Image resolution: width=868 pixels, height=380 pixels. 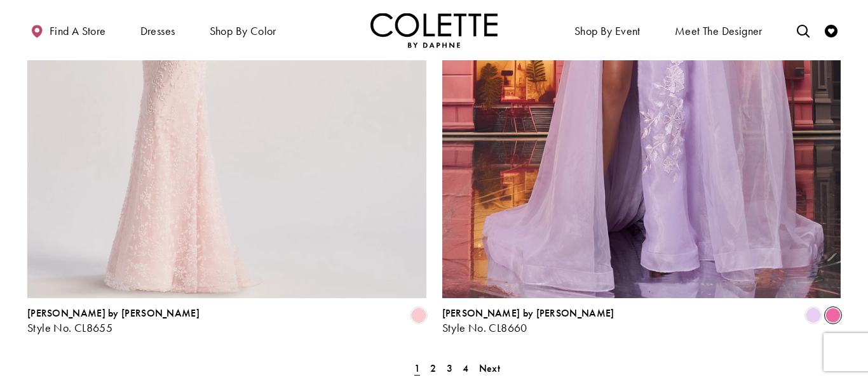 What do you see at coordinates (416, 368) in the screenshot?
I see `span: 1` at bounding box center [416, 368].